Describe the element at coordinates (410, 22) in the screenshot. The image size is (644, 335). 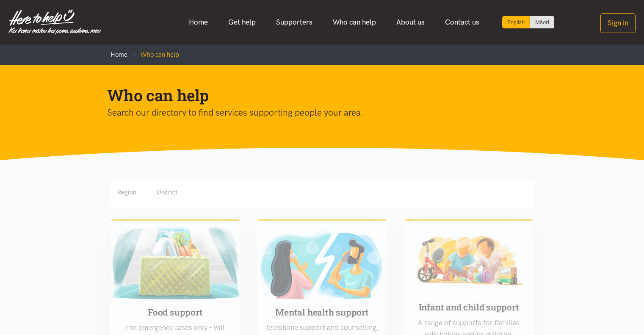
I see `a: About us` at that location.